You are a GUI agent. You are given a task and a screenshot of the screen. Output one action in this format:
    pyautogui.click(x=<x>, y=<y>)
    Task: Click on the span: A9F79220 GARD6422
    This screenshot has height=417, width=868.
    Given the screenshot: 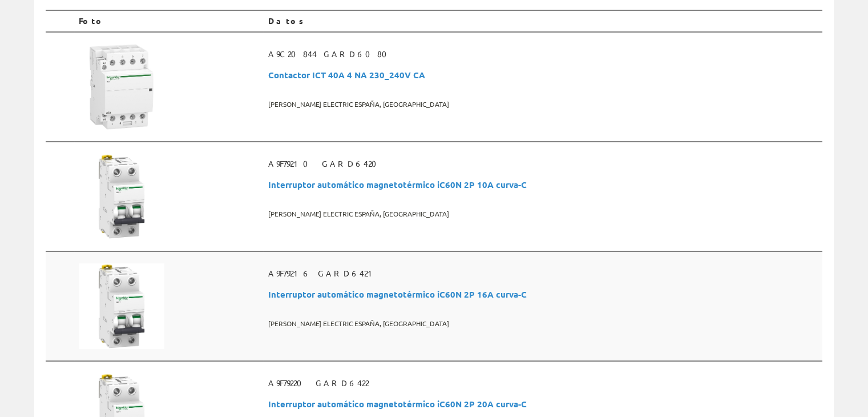 What is the action you would take?
    pyautogui.click(x=543, y=383)
    